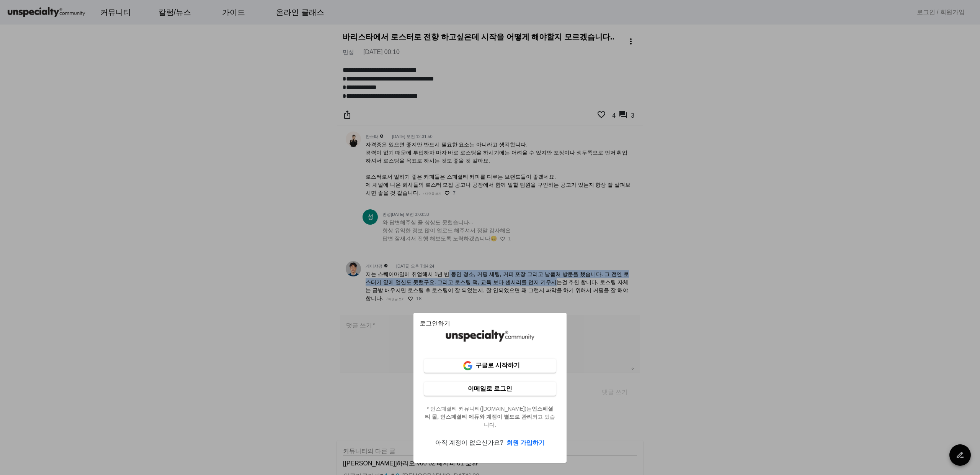  What do you see at coordinates (26, 253) in the screenshot?
I see `a: 홈` at bounding box center [26, 253].